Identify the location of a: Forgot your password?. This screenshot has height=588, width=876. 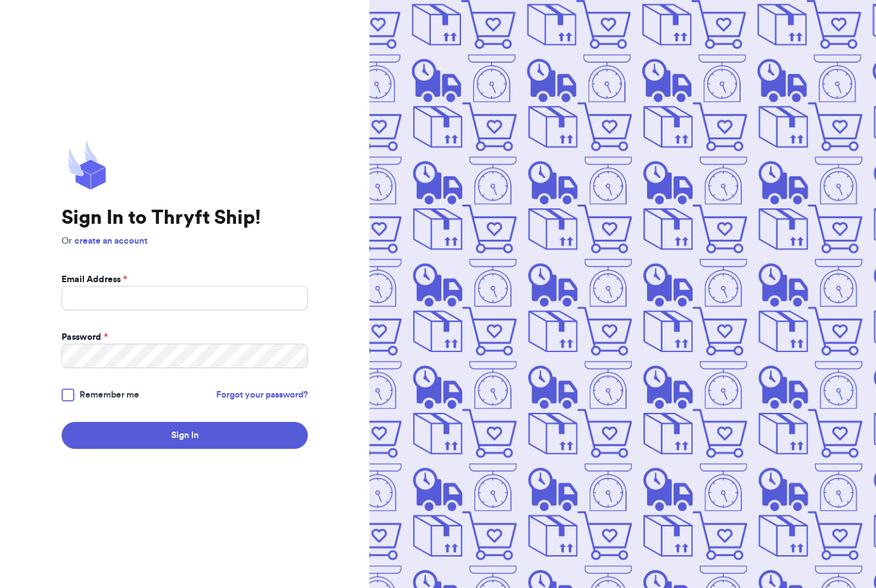
(262, 395).